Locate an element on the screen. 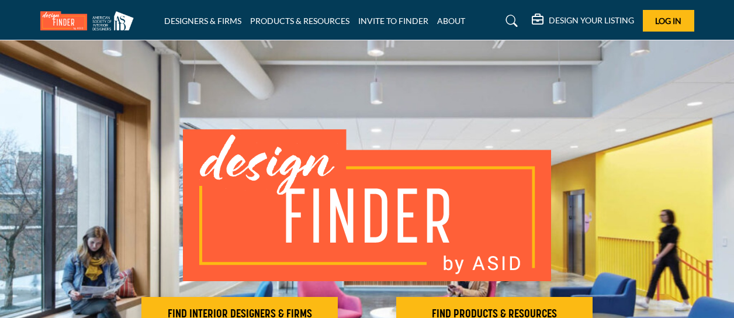 Image resolution: width=734 pixels, height=318 pixels. img: Site Logo is located at coordinates (90, 20).